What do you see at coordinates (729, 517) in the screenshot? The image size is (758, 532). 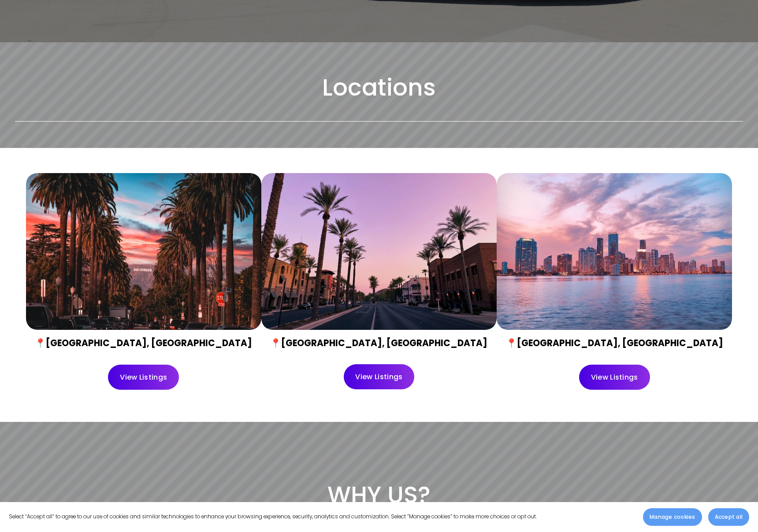 I see `span: Accept all` at bounding box center [729, 517].